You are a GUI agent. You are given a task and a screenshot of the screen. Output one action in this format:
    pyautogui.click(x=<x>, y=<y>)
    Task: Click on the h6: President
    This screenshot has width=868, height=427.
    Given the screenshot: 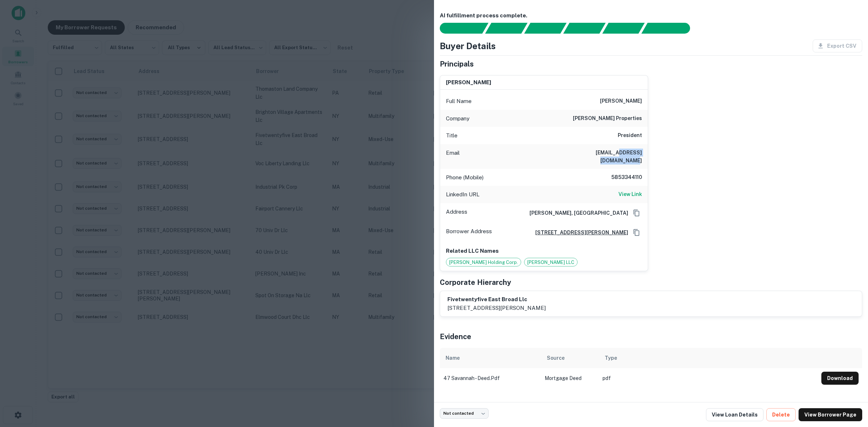 What is the action you would take?
    pyautogui.click(x=630, y=136)
    